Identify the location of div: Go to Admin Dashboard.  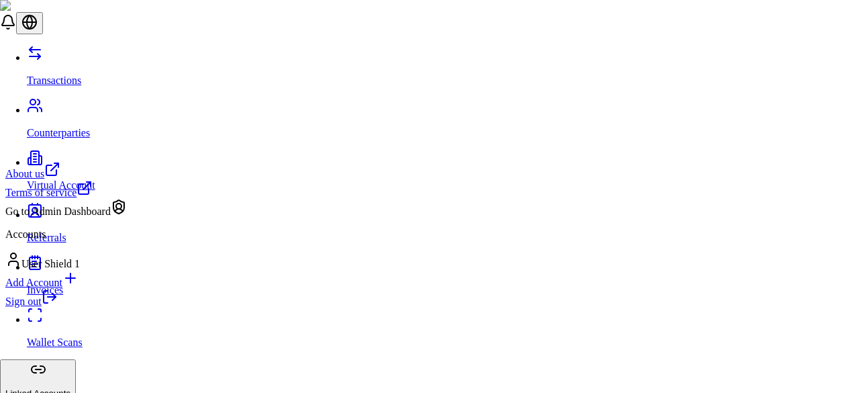
(66, 208).